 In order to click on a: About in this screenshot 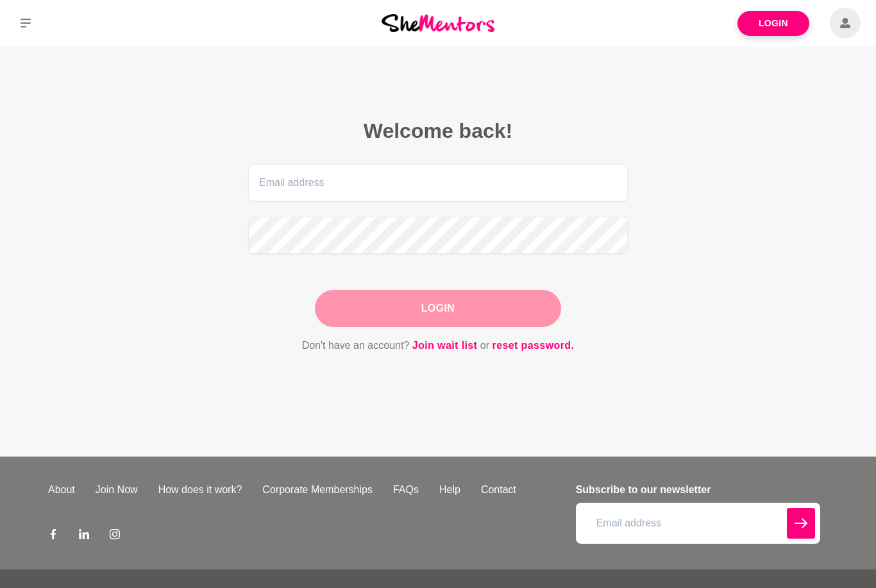, I will do `click(61, 490)`.